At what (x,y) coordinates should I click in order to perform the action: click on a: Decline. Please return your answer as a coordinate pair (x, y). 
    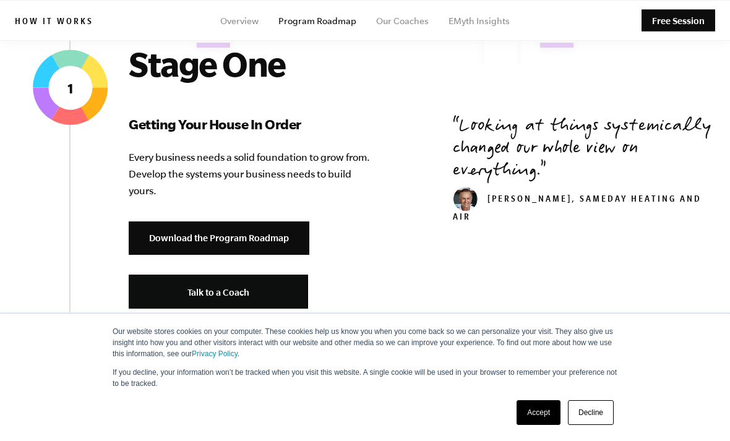
    Looking at the image, I should click on (591, 413).